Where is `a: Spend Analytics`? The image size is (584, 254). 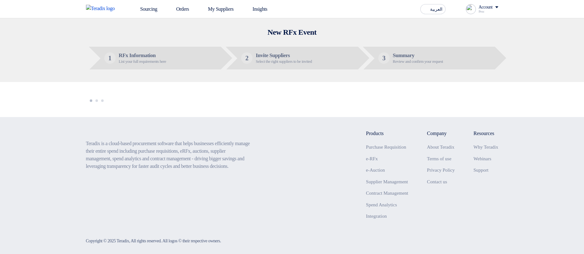
a: Spend Analytics is located at coordinates (382, 205).